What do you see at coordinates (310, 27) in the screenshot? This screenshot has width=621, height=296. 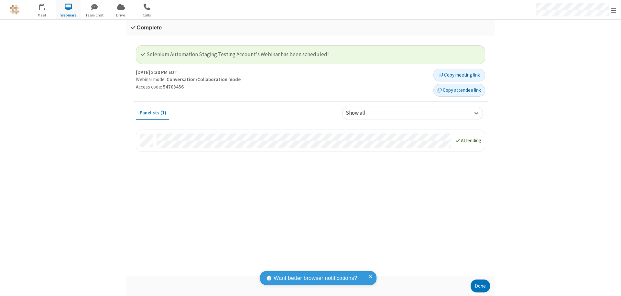 I see `h3: Complete` at bounding box center [310, 27].